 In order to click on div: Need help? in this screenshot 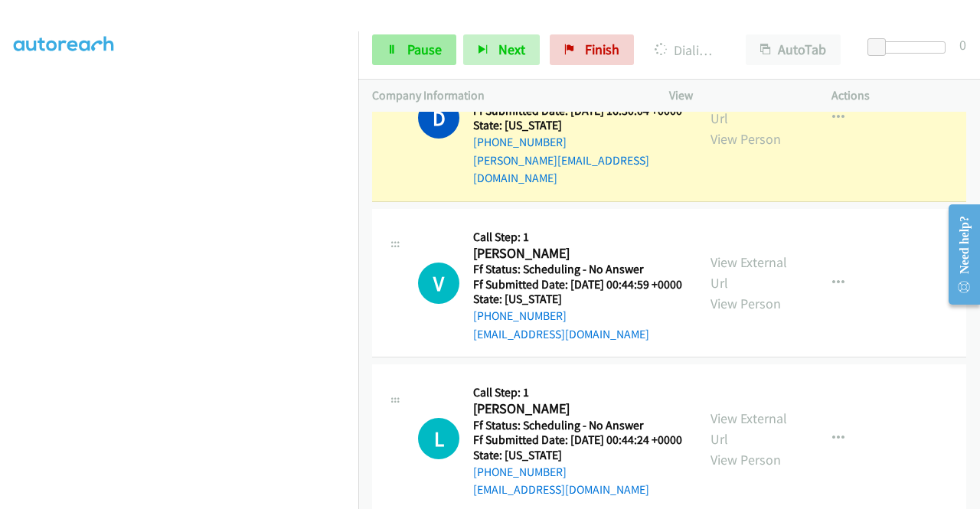, I will do `click(28, 51)`.